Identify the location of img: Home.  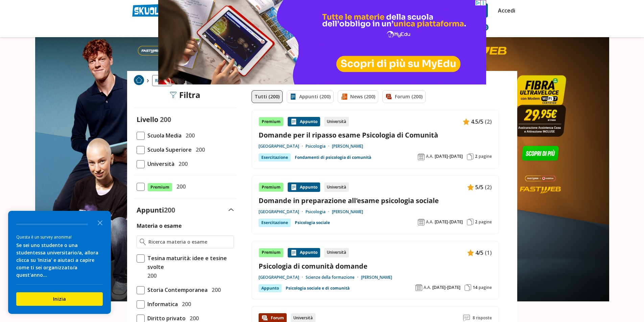
(139, 80).